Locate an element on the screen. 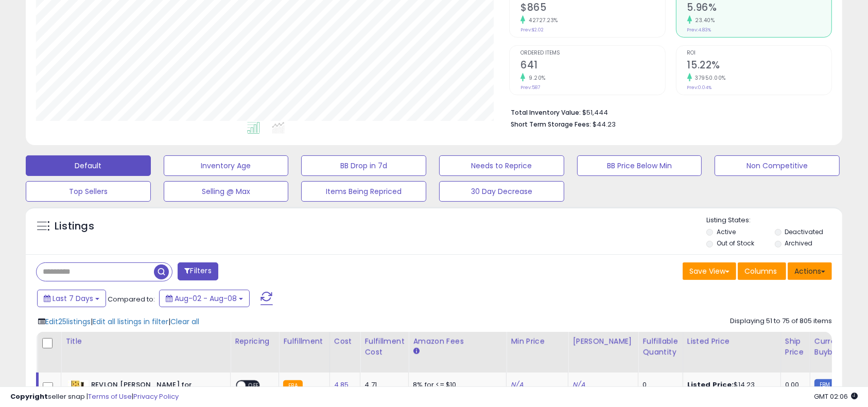 The image size is (868, 407). button: Selling @ Max is located at coordinates (226, 191).